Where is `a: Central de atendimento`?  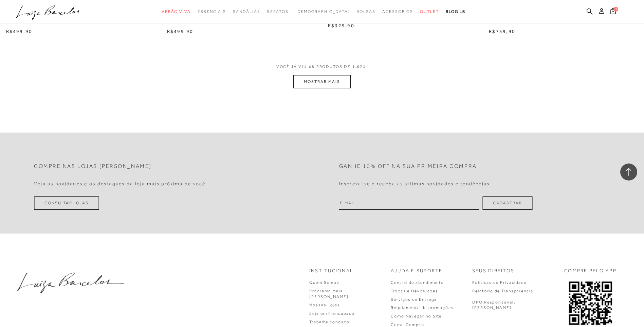 a: Central de atendimento is located at coordinates (417, 282).